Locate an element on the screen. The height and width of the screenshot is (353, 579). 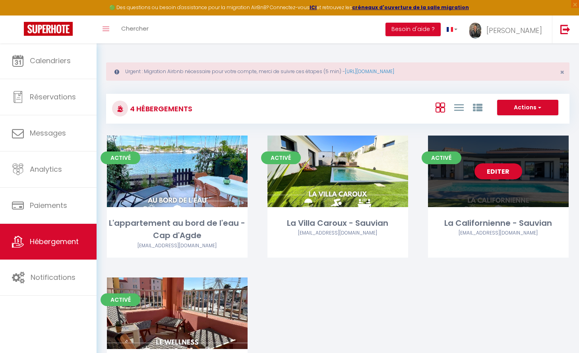
button: Ouvrir le widget de chat LiveChat is located at coordinates (18, 15).